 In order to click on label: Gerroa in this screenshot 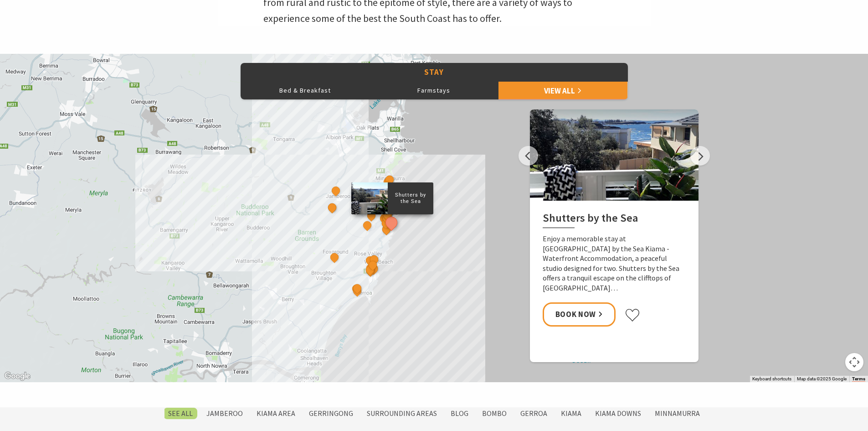, I will do `click(533, 413)`.